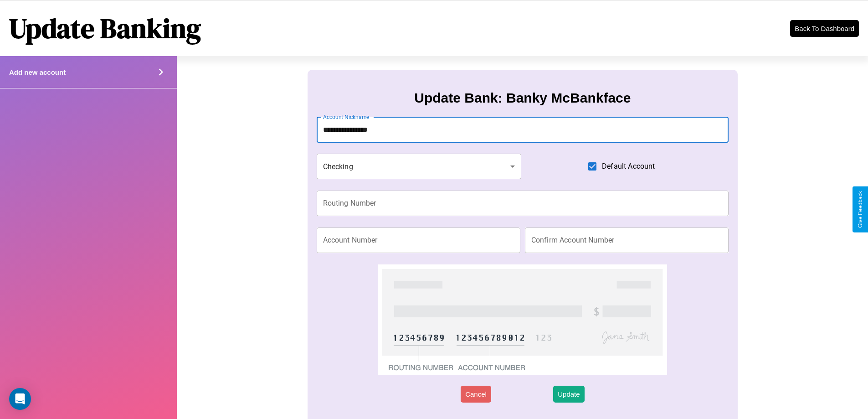 The image size is (868, 419). Describe the element at coordinates (420, 167) in the screenshot. I see `div: Checking` at that location.